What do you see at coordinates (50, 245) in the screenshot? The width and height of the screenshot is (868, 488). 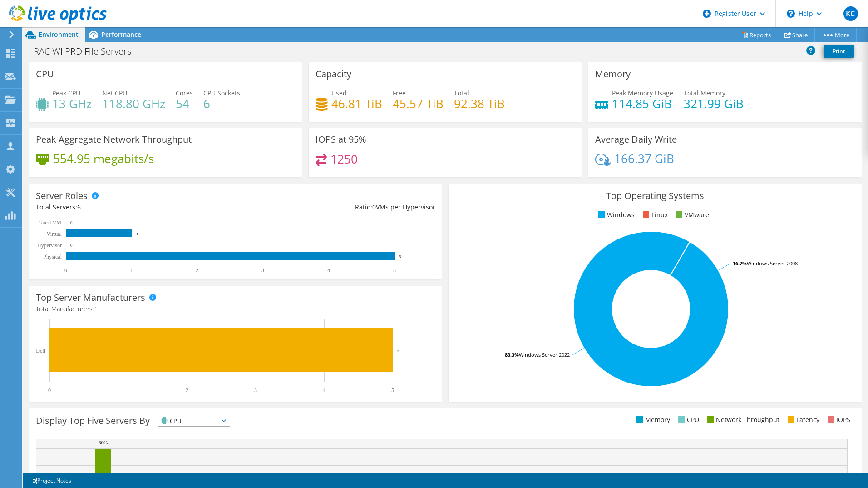 I see `text: Hypervisor` at bounding box center [50, 245].